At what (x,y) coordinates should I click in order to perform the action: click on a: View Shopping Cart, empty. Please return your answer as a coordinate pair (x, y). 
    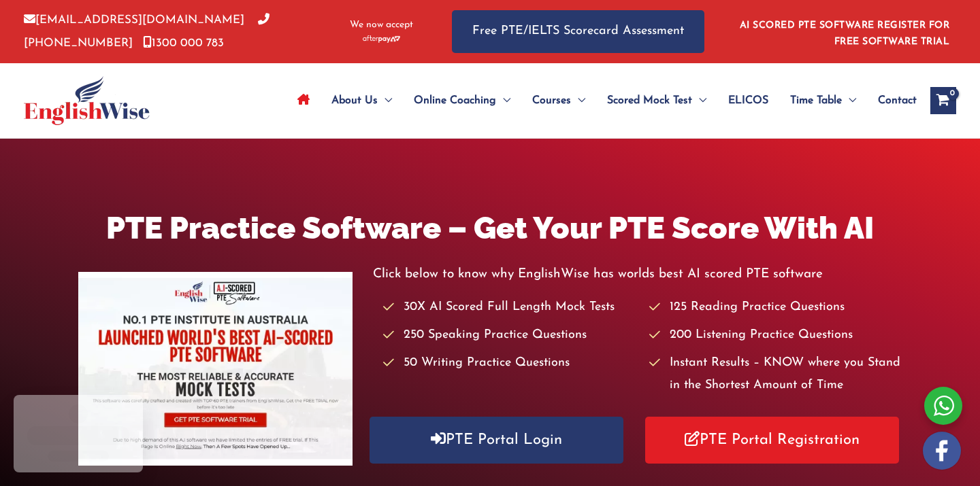
    Looking at the image, I should click on (942, 101).